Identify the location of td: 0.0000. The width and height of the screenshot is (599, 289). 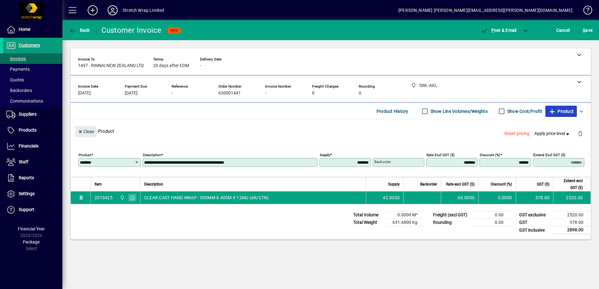
(497, 198).